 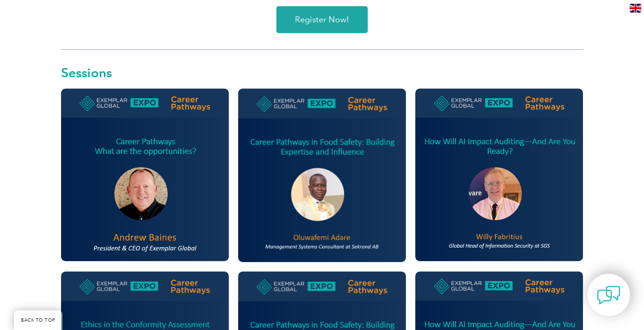 I want to click on a: Register Now!, so click(x=322, y=20).